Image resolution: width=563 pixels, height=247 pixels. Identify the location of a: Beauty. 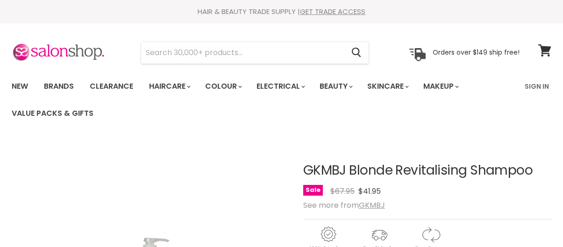
(336, 86).